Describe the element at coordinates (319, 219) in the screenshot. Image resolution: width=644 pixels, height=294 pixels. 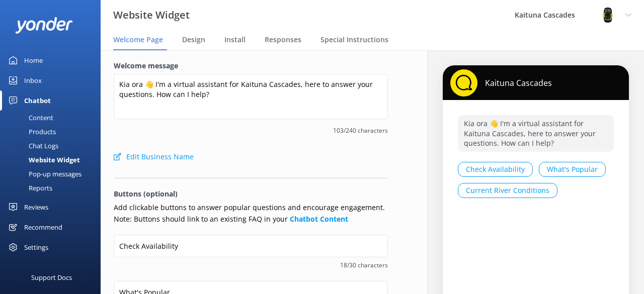
I see `a: Chatbot Content` at that location.